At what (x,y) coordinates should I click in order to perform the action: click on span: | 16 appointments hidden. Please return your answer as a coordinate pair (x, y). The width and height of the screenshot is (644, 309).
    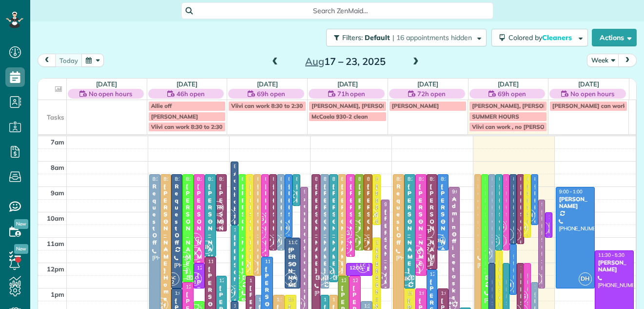
    Looking at the image, I should click on (432, 38).